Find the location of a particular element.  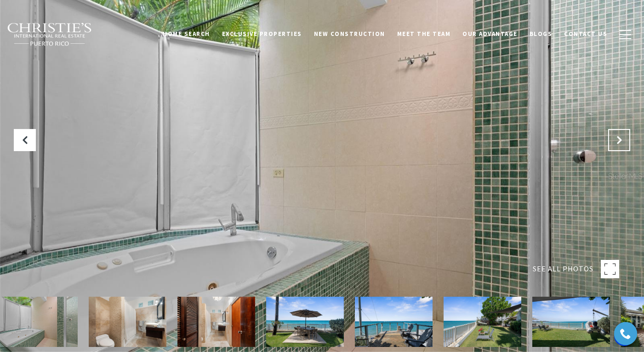

a: Home Search is located at coordinates (186, 34).